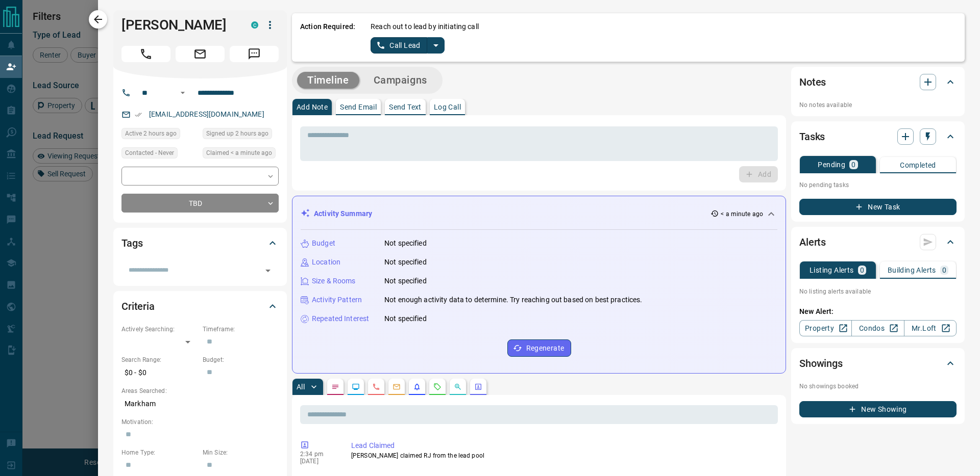 This screenshot has height=476, width=980. Describe the element at coordinates (878, 242) in the screenshot. I see `div: Alerts` at that location.